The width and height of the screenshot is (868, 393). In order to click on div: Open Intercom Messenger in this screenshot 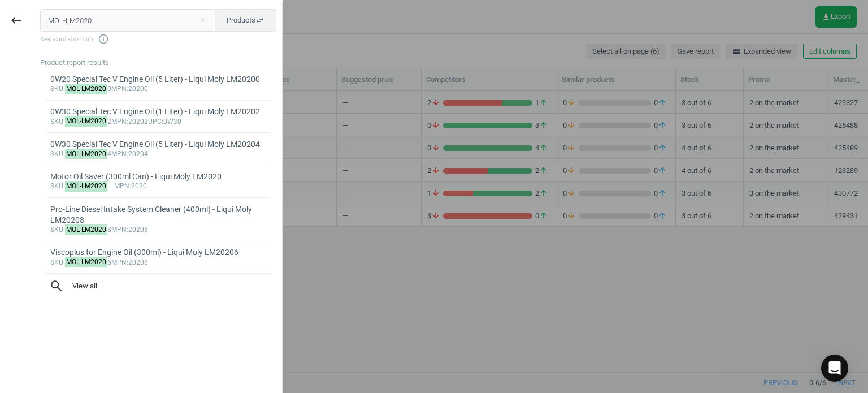, I will do `click(835, 368)`.